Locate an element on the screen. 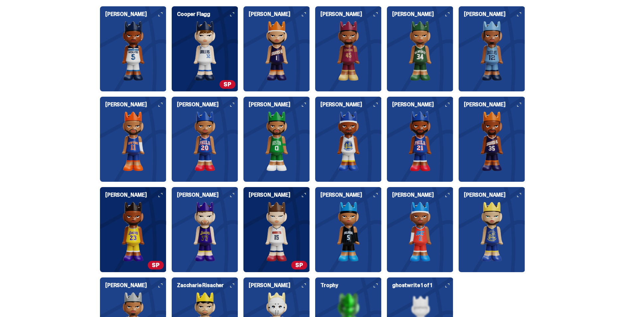  h6: Zaccharie Risacher is located at coordinates (207, 285).